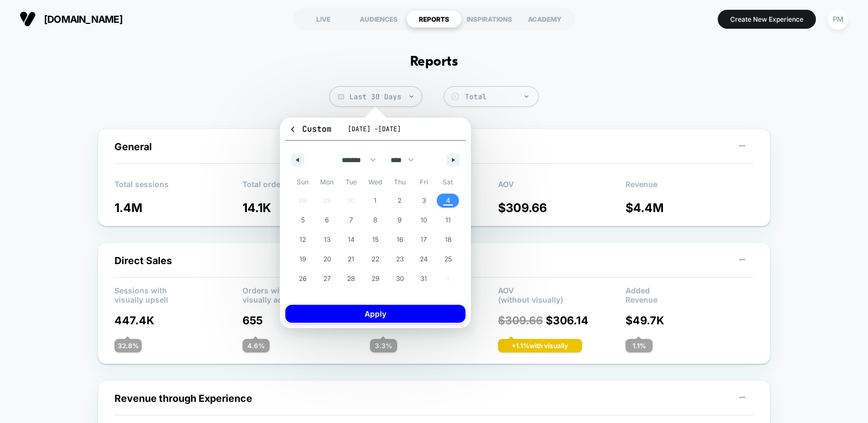 The width and height of the screenshot is (868, 423). What do you see at coordinates (424, 260) in the screenshot?
I see `button: 24` at bounding box center [424, 260].